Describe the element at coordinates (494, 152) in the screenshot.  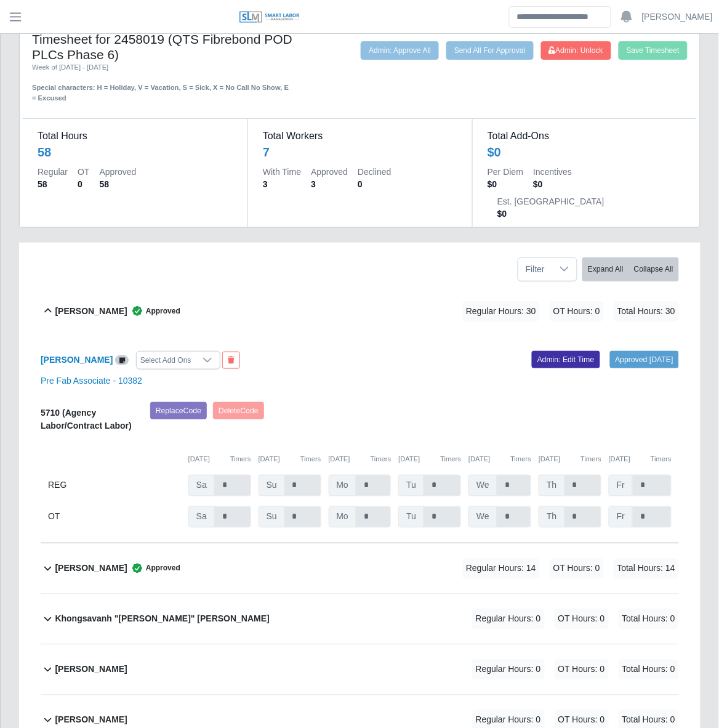
I see `div: $0` at that location.